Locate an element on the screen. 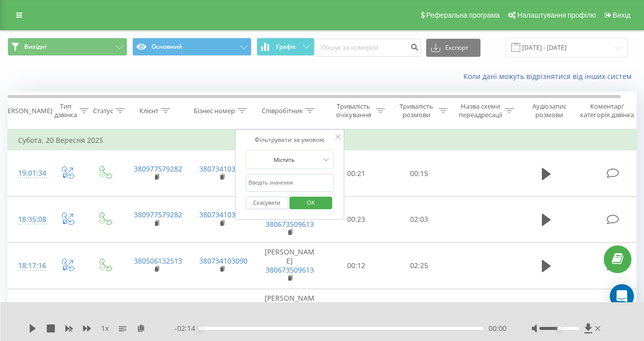  button: Основний is located at coordinates (192, 47).